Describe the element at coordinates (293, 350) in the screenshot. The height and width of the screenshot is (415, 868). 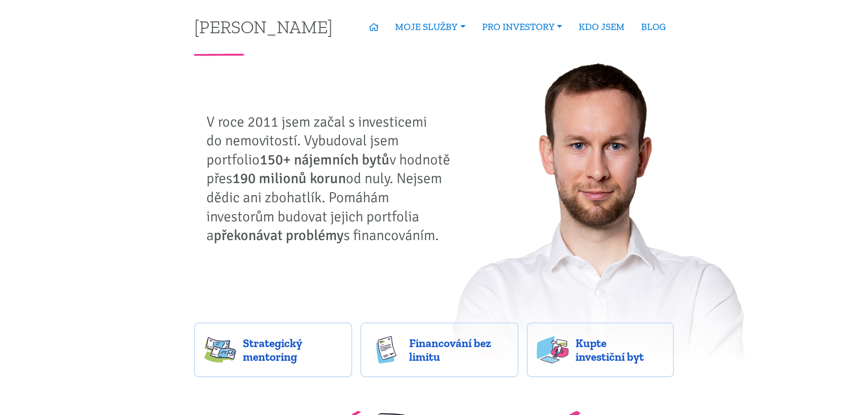
I see `span: Strategický mentoring` at that location.